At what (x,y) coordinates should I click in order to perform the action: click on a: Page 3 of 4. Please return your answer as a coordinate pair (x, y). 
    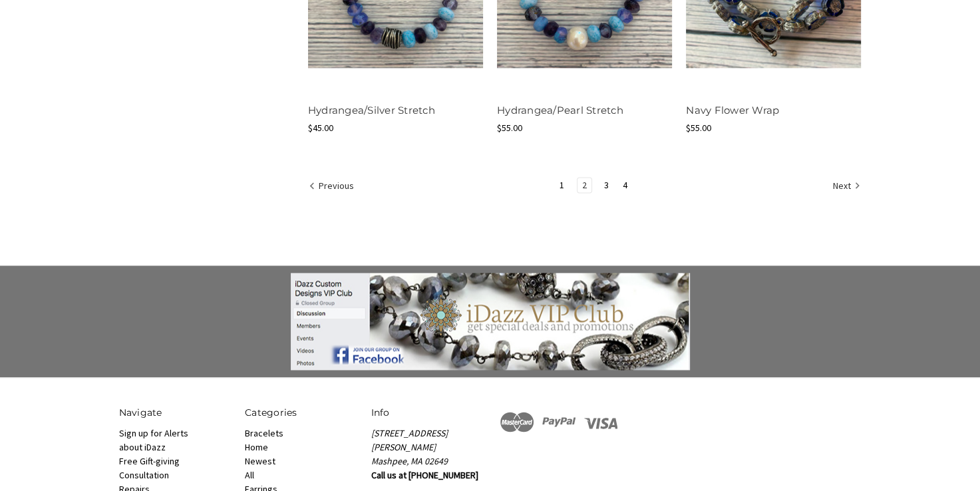
    Looking at the image, I should click on (606, 185).